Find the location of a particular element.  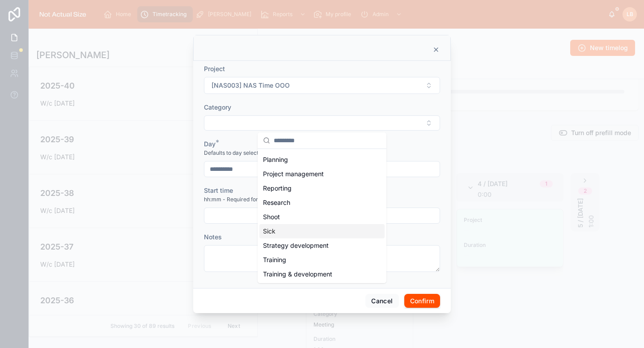

button: Cancel is located at coordinates (382, 301).